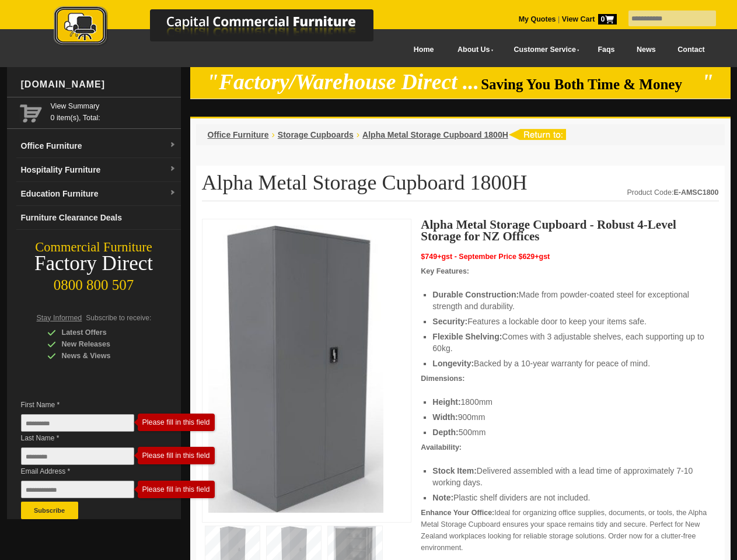 This screenshot has height=560, width=737. Describe the element at coordinates (445, 271) in the screenshot. I see `strong: Key Features:` at that location.